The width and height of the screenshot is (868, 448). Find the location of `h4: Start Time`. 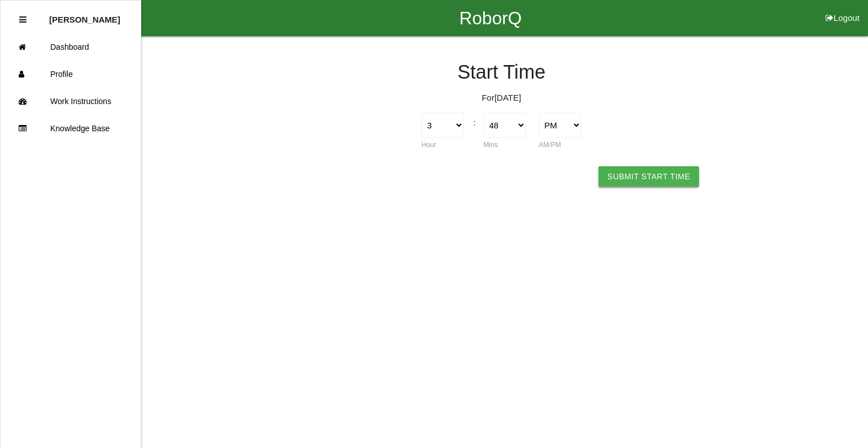

h4: Start Time is located at coordinates (501, 72).